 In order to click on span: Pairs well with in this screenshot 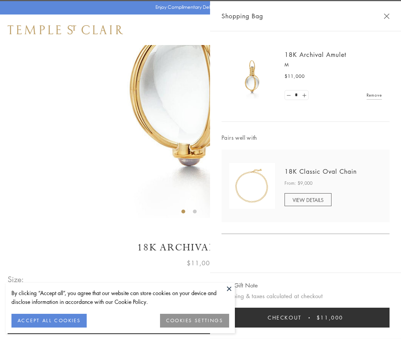, I will do `click(306, 138)`.